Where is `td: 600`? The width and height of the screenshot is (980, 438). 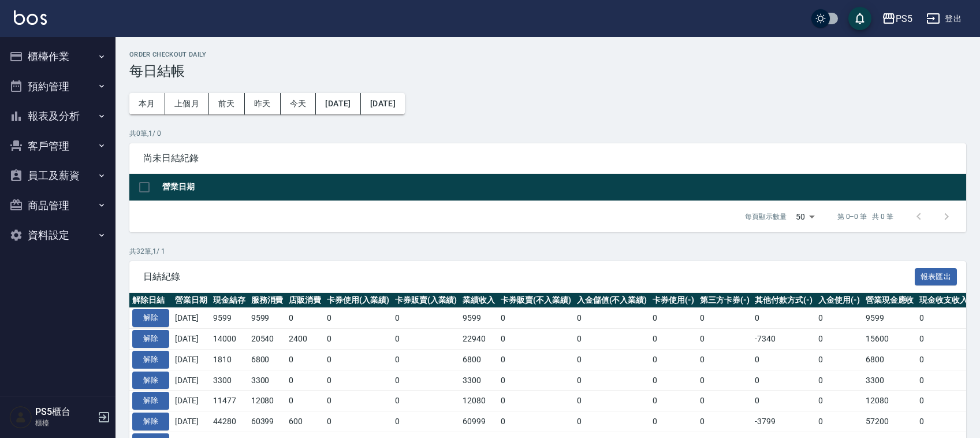 td: 600 is located at coordinates (305, 422).